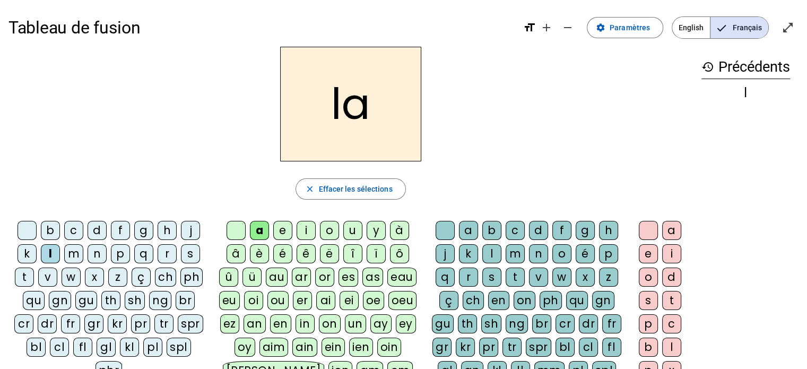  Describe the element at coordinates (672, 277) in the screenshot. I see `div: d` at that location.